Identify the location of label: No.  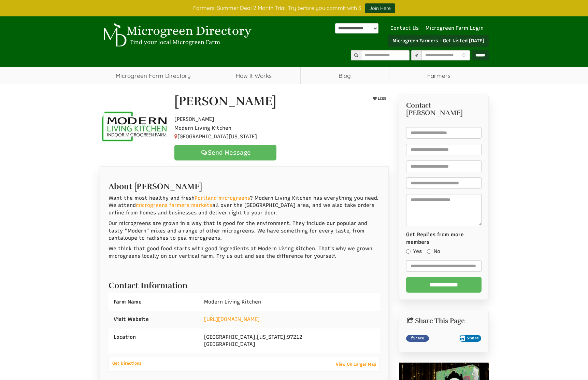
(434, 251).